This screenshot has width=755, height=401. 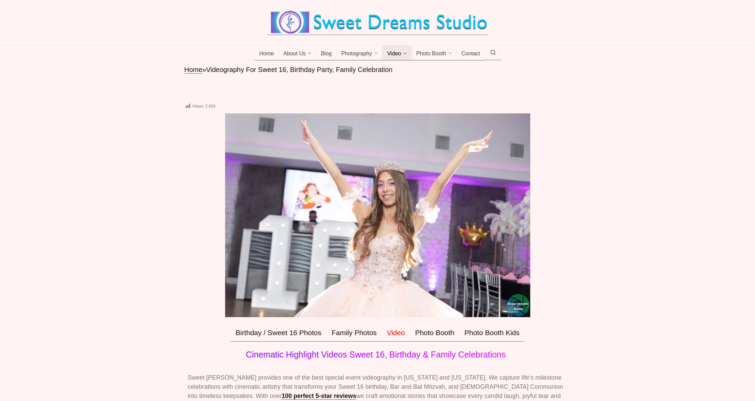 I want to click on span: Contact, so click(x=471, y=54).